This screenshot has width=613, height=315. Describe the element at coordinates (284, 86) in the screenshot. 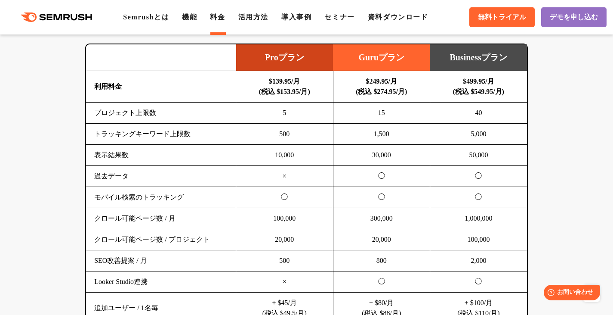

I see `b: $139.95/月 (税込 $153.95/月)` at that location.